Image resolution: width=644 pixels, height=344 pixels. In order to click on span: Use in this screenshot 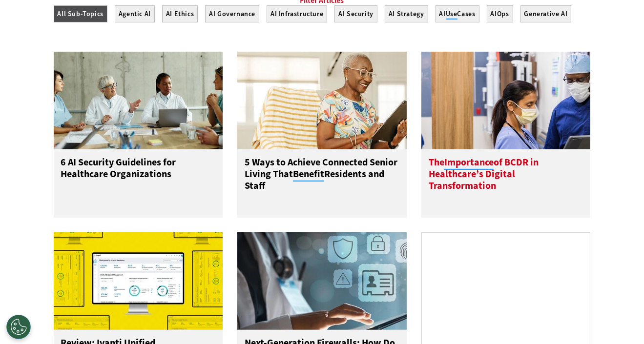, I will do `click(452, 14)`.